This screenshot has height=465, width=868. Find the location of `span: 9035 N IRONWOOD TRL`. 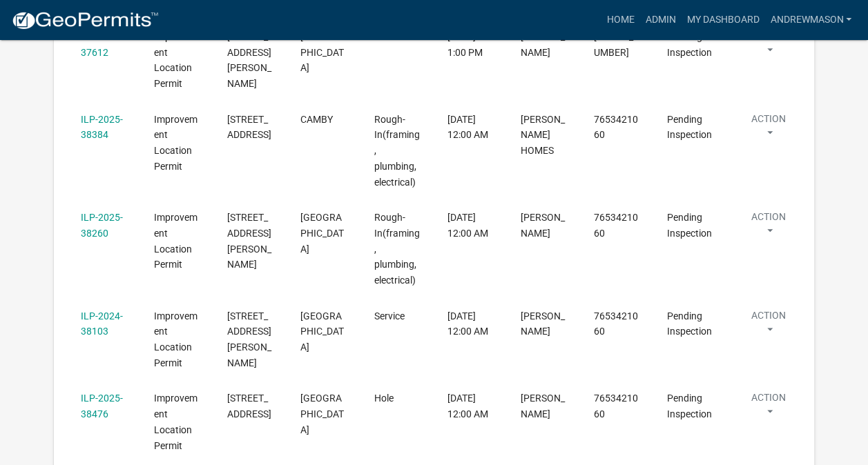

span: 9035 N IRONWOOD TRL is located at coordinates (250, 406).